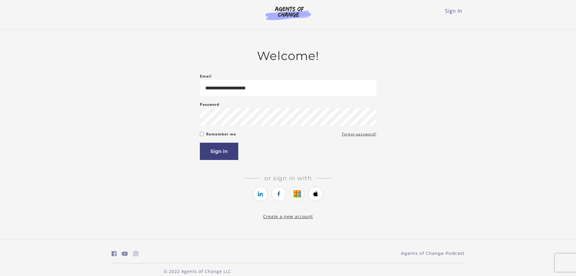 The width and height of the screenshot is (576, 276). Describe the element at coordinates (288, 56) in the screenshot. I see `h2: Welcome!` at that location.